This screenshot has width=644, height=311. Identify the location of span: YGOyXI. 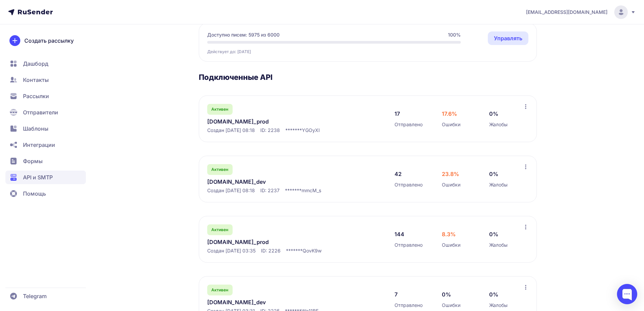
(311, 130).